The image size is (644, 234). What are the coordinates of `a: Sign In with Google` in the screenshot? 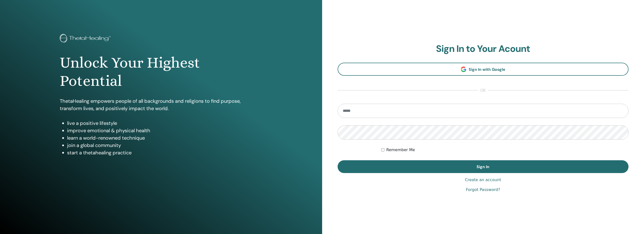 It's located at (483, 69).